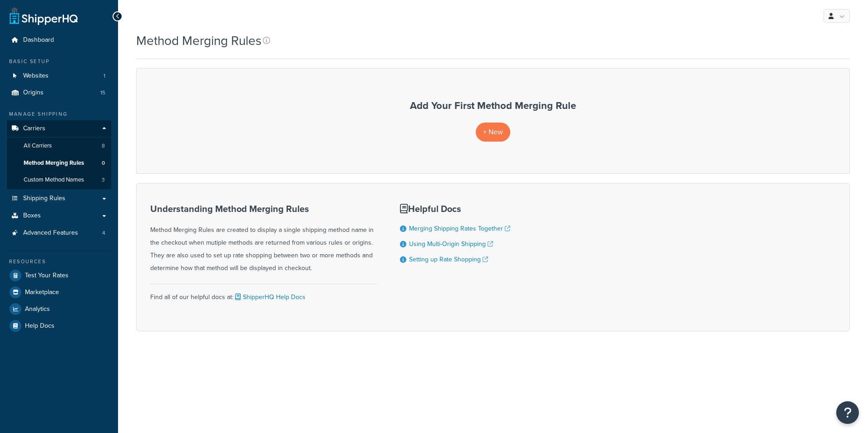  What do you see at coordinates (59, 128) in the screenshot?
I see `a: Carriers` at bounding box center [59, 128].